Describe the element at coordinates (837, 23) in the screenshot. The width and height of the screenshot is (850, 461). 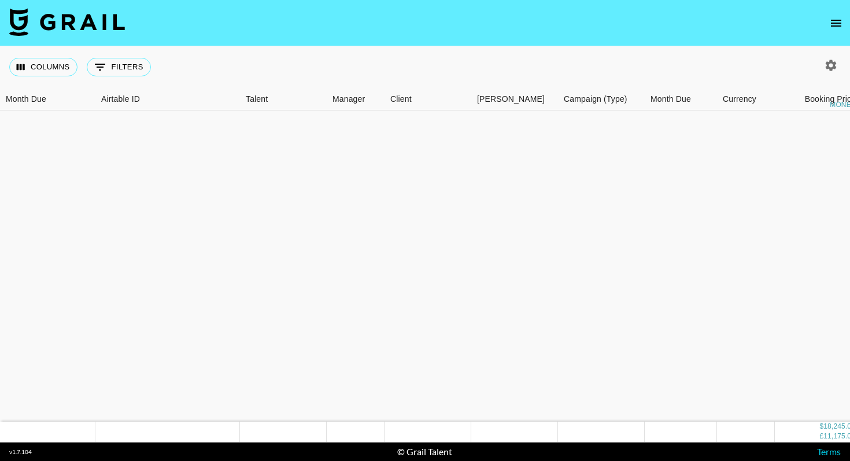
I see `button: open drawer` at that location.